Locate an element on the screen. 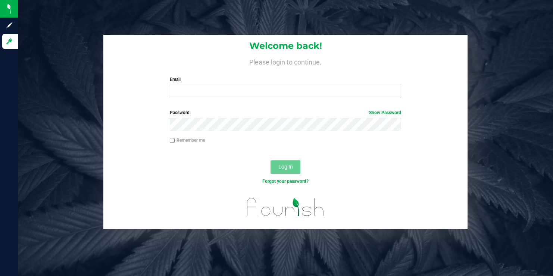  span: Password is located at coordinates (179, 113).